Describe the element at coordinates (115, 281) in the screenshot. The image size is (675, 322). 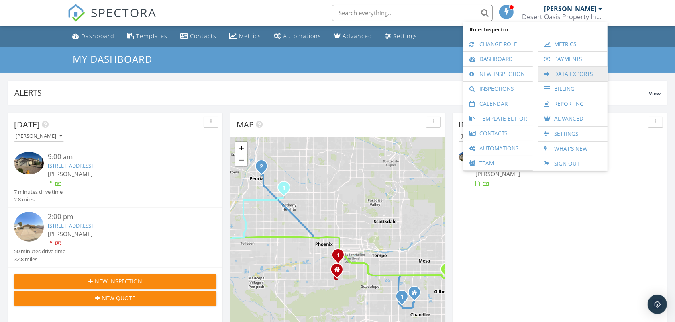
I see `button: New Inspection` at that location.